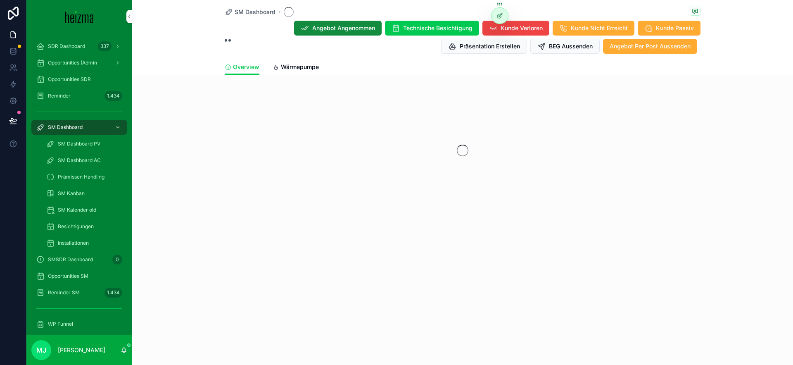 This screenshot has width=793, height=365. Describe the element at coordinates (104, 46) in the screenshot. I see `div: 337` at that location.